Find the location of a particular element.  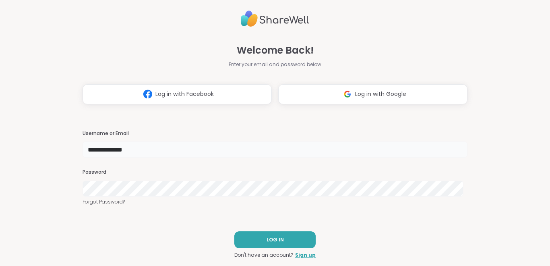

h3: Username or Email is located at coordinates (275, 133).